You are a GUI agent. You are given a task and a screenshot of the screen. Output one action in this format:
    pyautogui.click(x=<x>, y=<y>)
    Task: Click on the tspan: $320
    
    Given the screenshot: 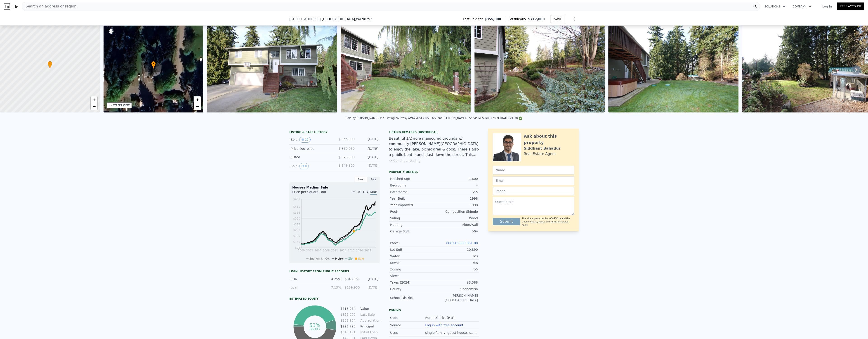 What is the action you would take?
    pyautogui.click(x=297, y=218)
    